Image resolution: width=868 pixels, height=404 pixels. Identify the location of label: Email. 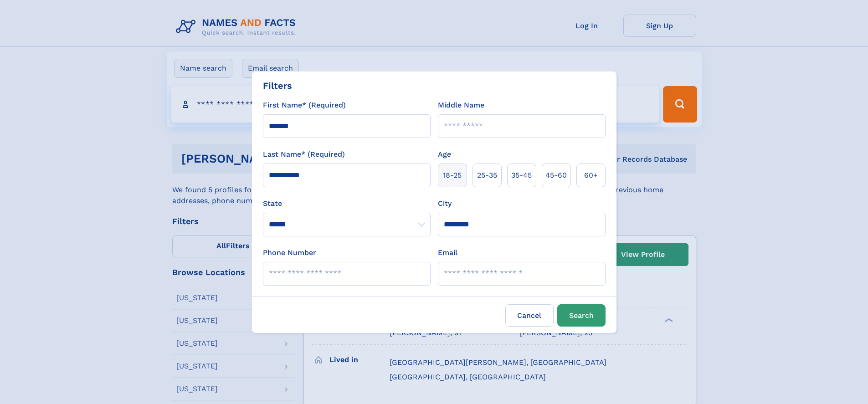
(448, 253).